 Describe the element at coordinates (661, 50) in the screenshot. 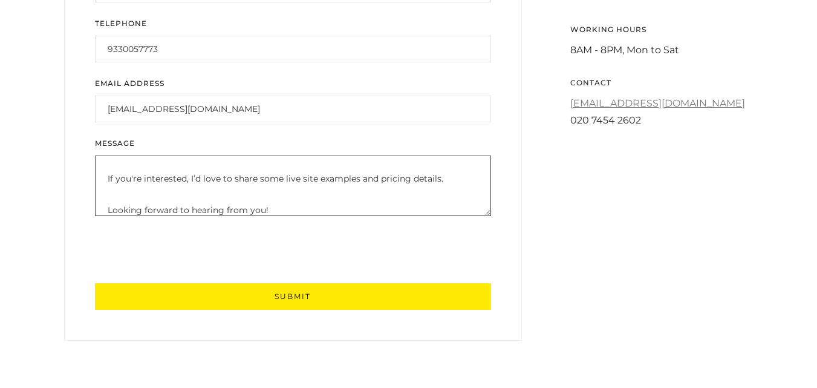

I see `div: 8AM - 8PM, Mon to Sat` at that location.